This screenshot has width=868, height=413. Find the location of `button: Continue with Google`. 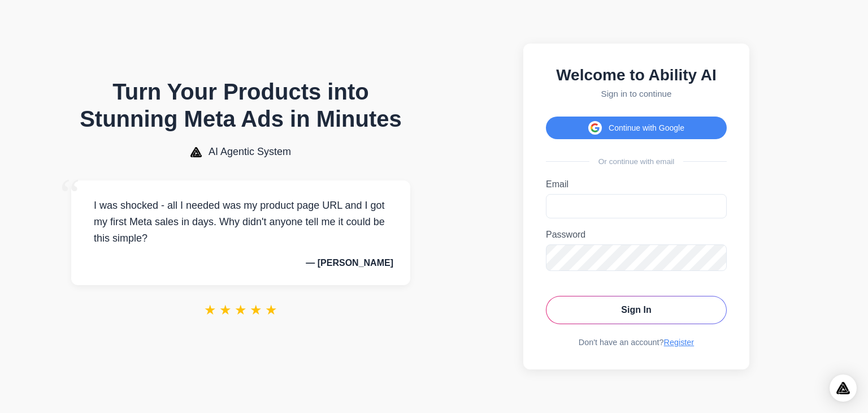

button: Continue with Google is located at coordinates (636, 128).